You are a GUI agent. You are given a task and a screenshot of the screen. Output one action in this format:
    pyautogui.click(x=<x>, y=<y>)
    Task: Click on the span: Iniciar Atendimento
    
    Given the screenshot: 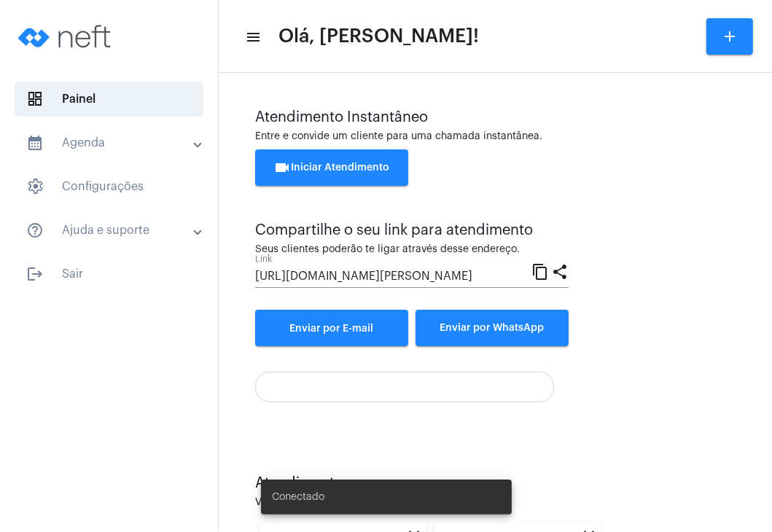 What is the action you would take?
    pyautogui.click(x=332, y=168)
    